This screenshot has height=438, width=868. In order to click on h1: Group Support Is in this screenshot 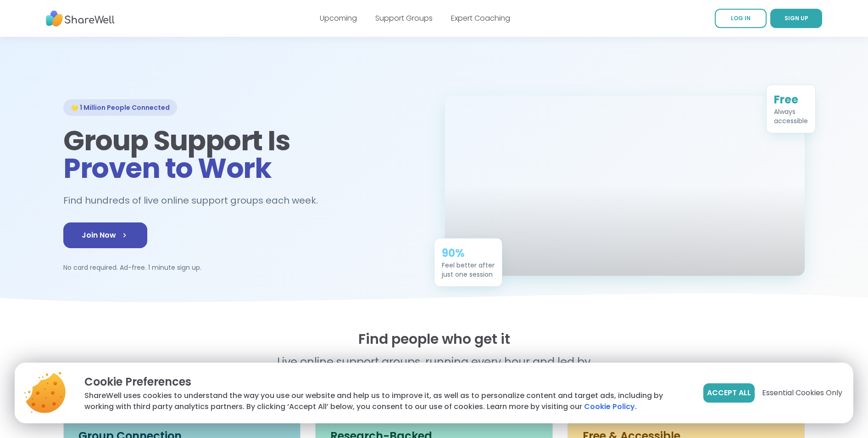, I will do `click(244, 154)`.